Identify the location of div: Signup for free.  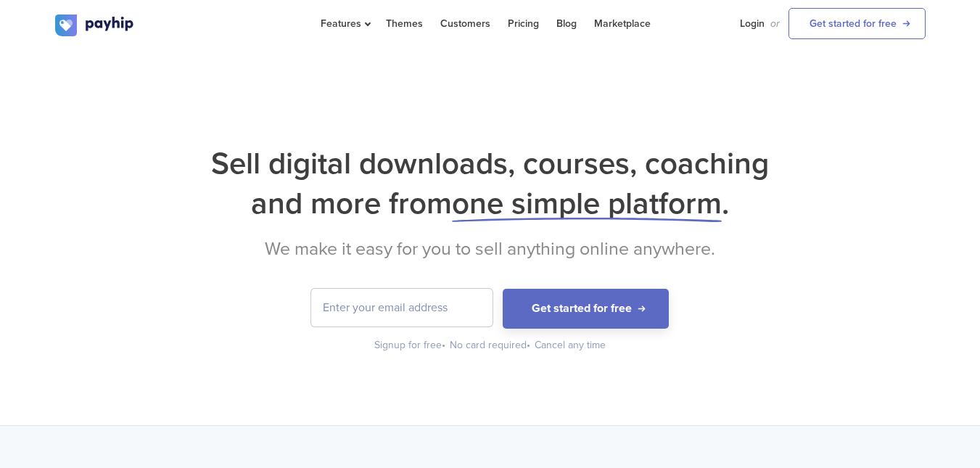
(411, 345).